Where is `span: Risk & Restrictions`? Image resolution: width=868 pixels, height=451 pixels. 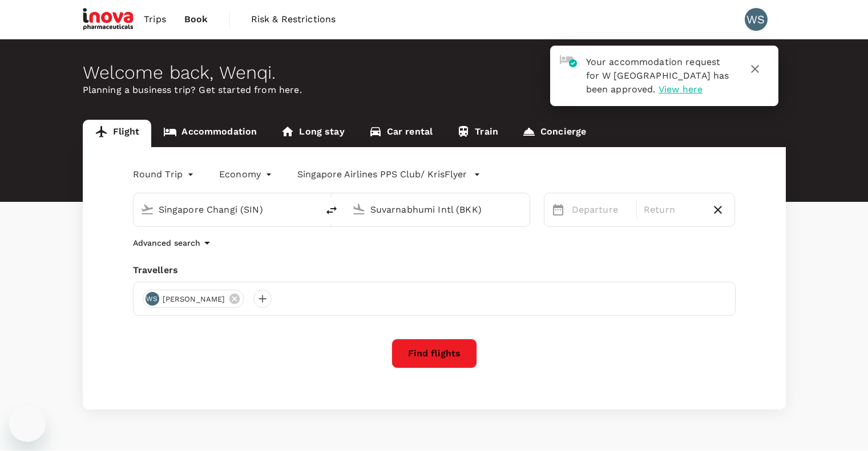
span: Risk & Restrictions is located at coordinates (294, 19).